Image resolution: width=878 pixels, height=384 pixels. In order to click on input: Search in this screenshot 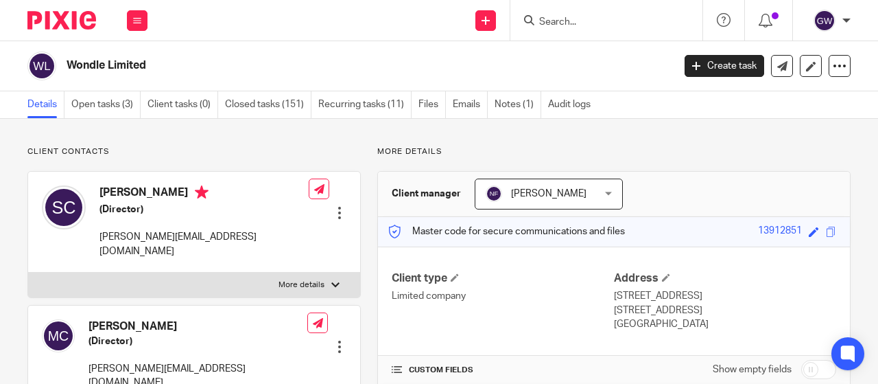, I will do `click(600, 23)`.